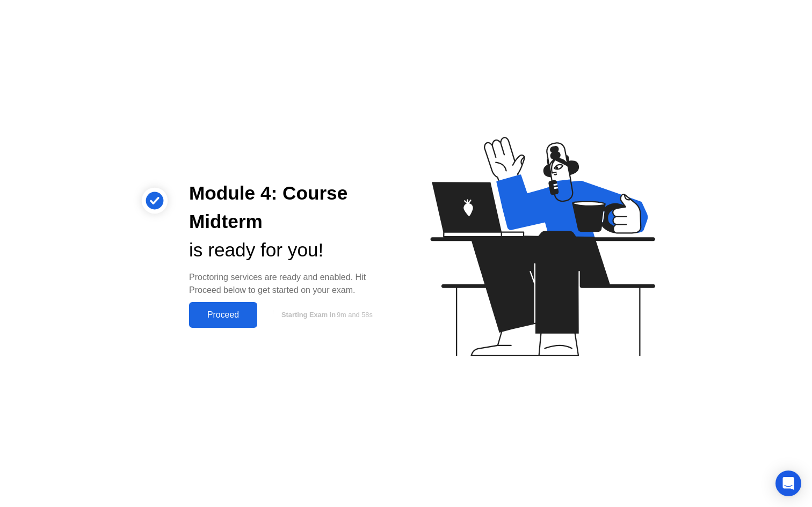 This screenshot has height=507, width=812. I want to click on div: Module 4: Course Midterm, so click(289, 208).